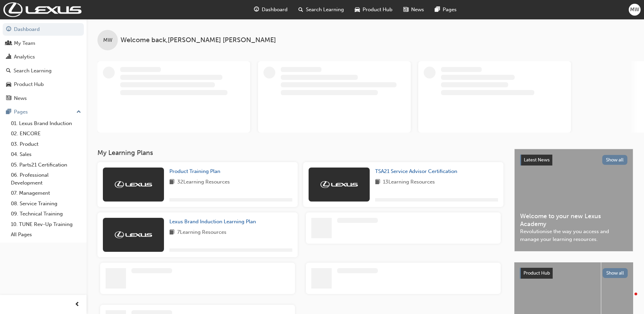 This screenshot has width=644, height=314. I want to click on a: 05. Parts21 Certification, so click(46, 165).